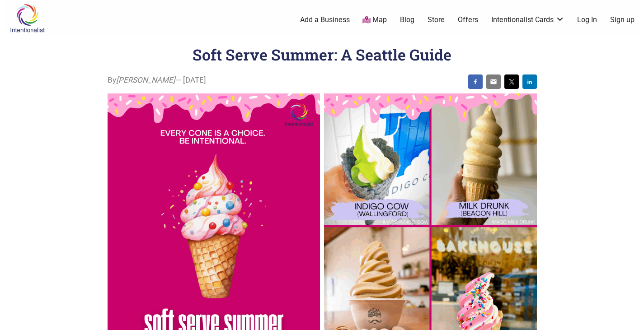 This screenshot has height=330, width=644. What do you see at coordinates (527, 20) in the screenshot?
I see `a: Intentionalist Cards` at bounding box center [527, 20].